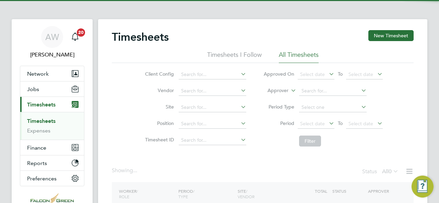 The height and width of the screenshot is (203, 439). Describe the element at coordinates (279, 107) in the screenshot. I see `label: Period Type` at that location.